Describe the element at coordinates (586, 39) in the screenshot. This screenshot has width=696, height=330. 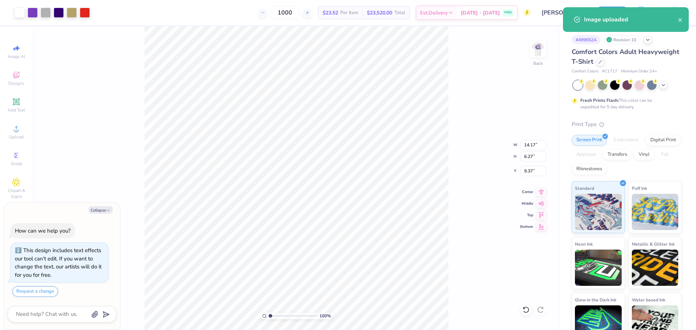
I see `div: # 499652A` at that location.